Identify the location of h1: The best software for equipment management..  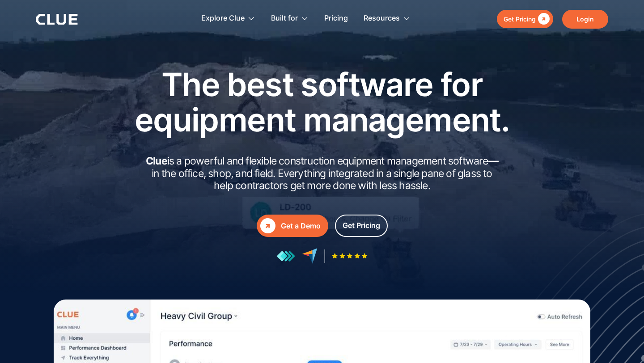
(322, 102).